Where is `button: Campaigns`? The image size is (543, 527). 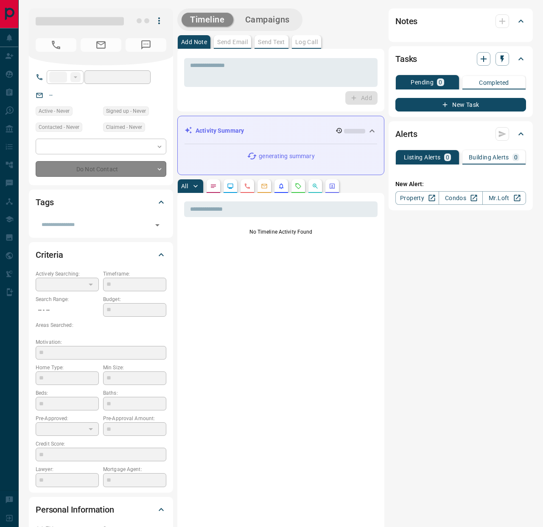 button: Campaigns is located at coordinates (267, 20).